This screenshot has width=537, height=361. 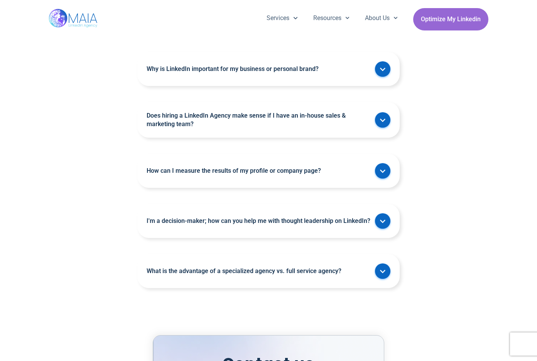 What do you see at coordinates (259, 171) in the screenshot?
I see `a: How can I measure the results of my profile or company page?` at bounding box center [259, 171].